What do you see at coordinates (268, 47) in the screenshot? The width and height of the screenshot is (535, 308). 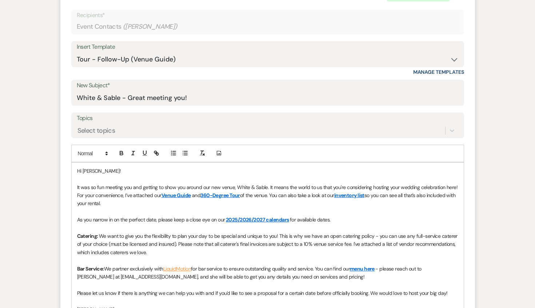 I see `div: Insert Template` at bounding box center [268, 47].